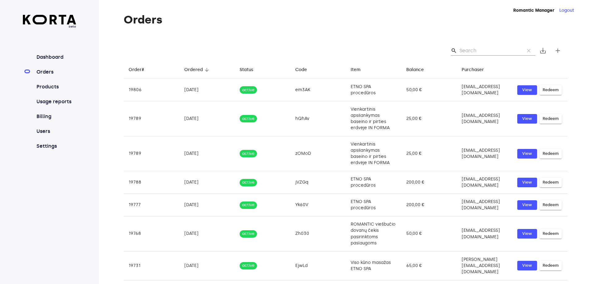 The height and width of the screenshot is (284, 589). What do you see at coordinates (56, 116) in the screenshot?
I see `a: Billing` at bounding box center [56, 116].